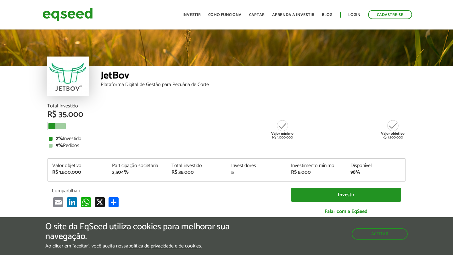  What do you see at coordinates (165, 247) in the screenshot?
I see `a: política de privacidade e de cookies` at bounding box center [165, 247].